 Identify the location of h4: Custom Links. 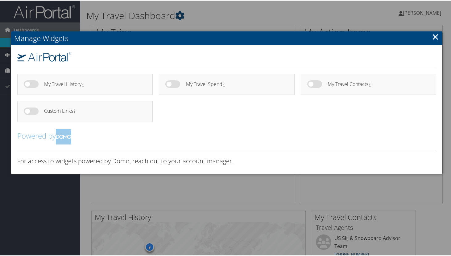
(93, 110).